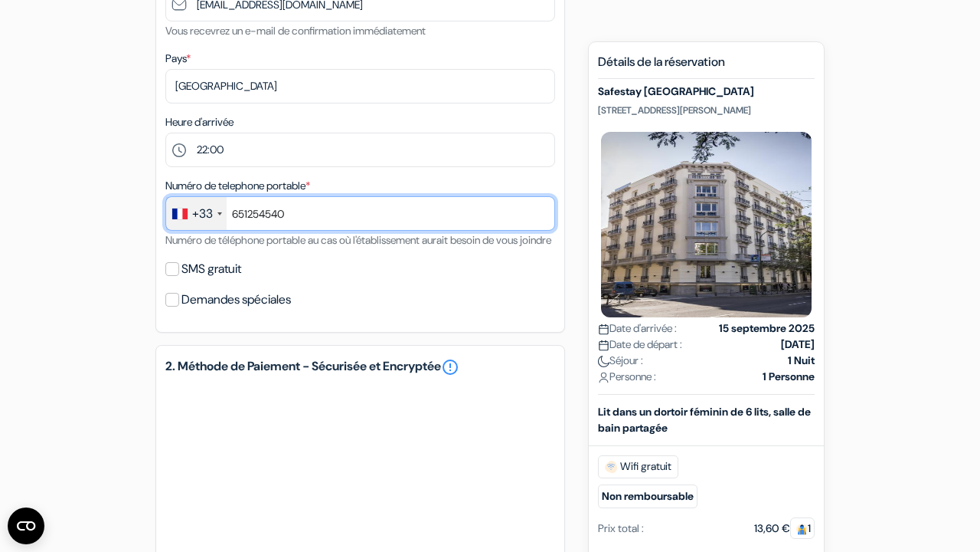 This screenshot has width=980, height=552. I want to click on strong: 1 Personne, so click(789, 376).